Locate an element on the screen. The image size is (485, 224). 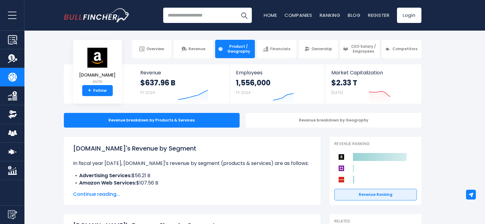
a: Overview is located at coordinates (151, 49).